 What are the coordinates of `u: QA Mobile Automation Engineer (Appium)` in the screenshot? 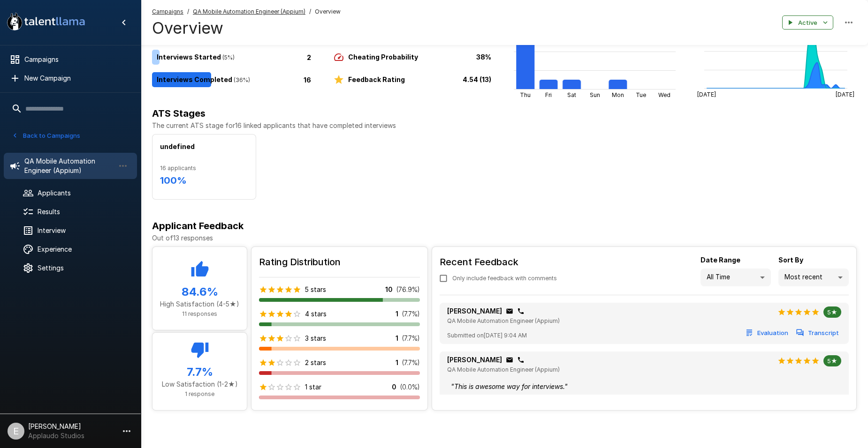 It's located at (249, 11).